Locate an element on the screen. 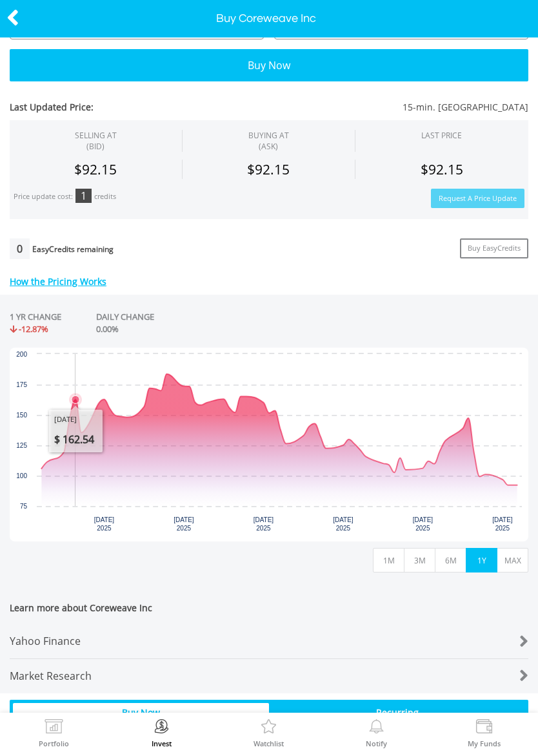 The image size is (538, 756). path: Wednesday, 4 Jun 2025, 162.54. is located at coordinates (75, 400).